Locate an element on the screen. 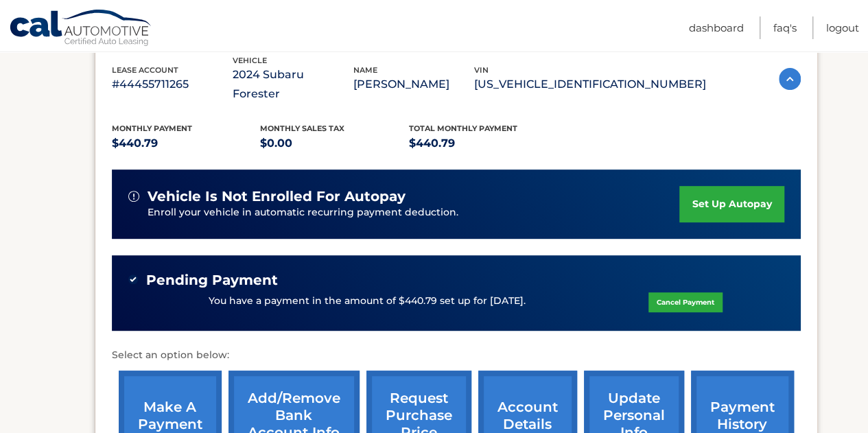 The height and width of the screenshot is (433, 868). span: Monthly sales Tax is located at coordinates (302, 129).